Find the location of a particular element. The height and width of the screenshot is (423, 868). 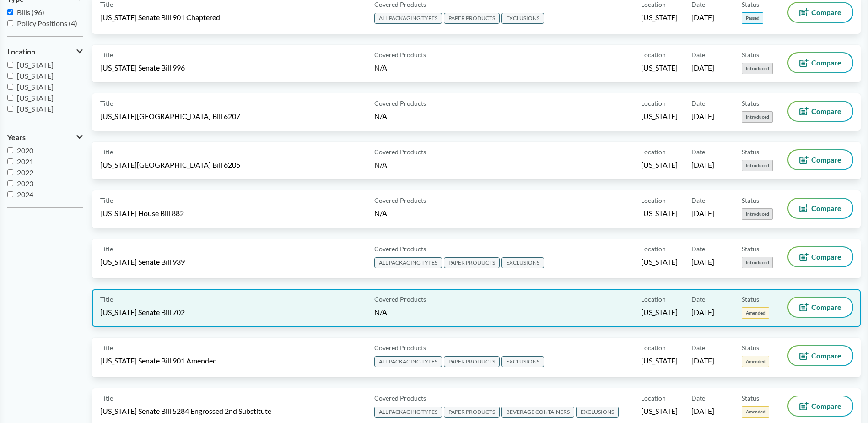

input: Bills (96) is located at coordinates (10, 12).